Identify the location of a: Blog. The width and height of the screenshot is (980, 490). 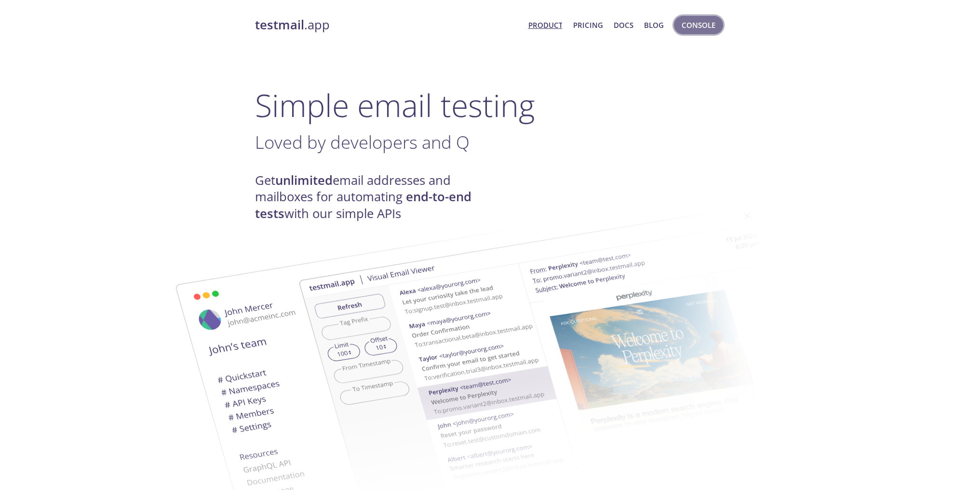
(653, 25).